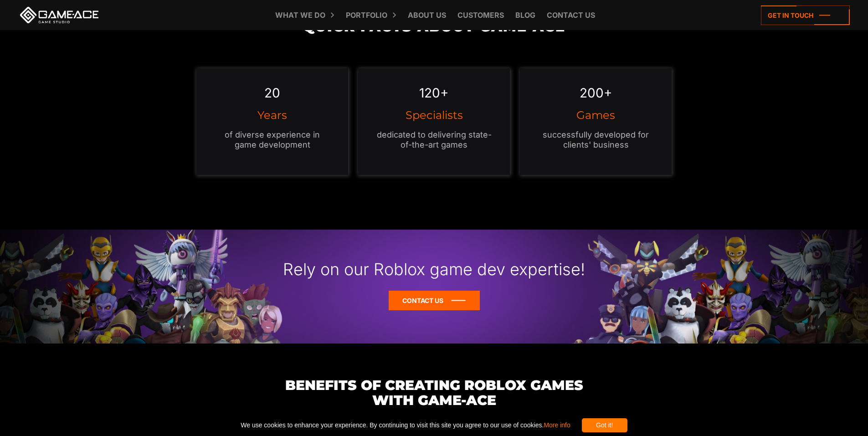  Describe the element at coordinates (596, 93) in the screenshot. I see `em: 200+` at that location.